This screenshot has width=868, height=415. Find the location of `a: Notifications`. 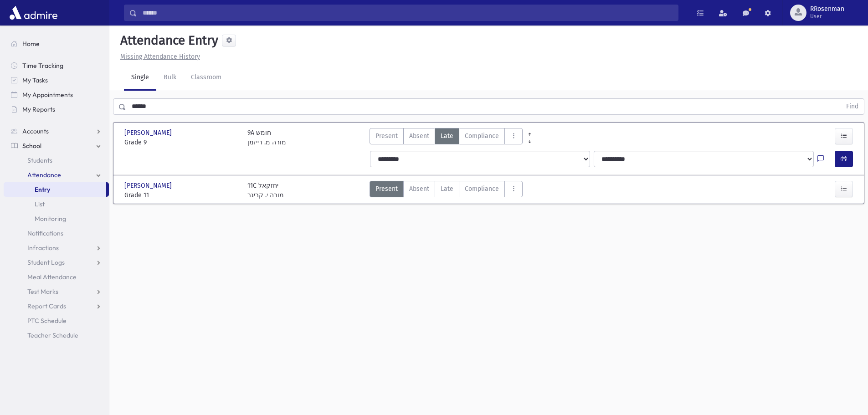

a: Notifications is located at coordinates (56, 233).